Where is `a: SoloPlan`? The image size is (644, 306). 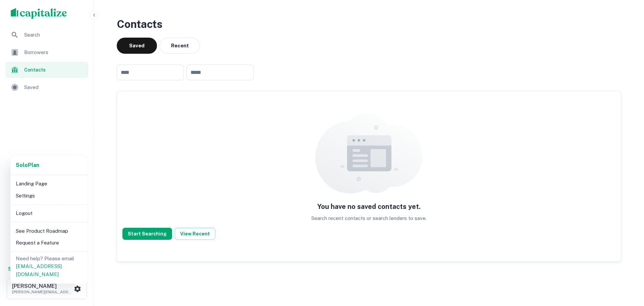
a: SoloPlan is located at coordinates (27, 165).